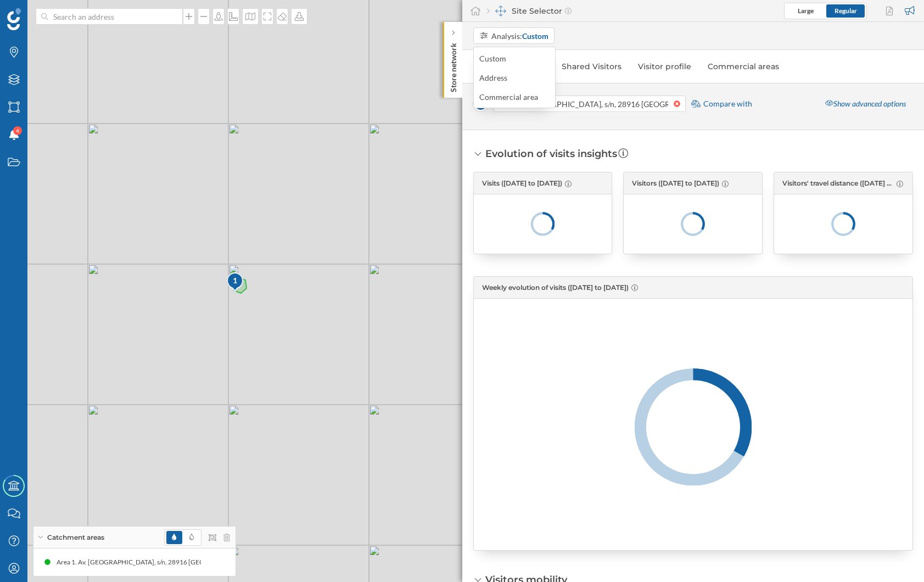 The height and width of the screenshot is (582, 924). I want to click on img: dashboards-manager.svg, so click(501, 11).